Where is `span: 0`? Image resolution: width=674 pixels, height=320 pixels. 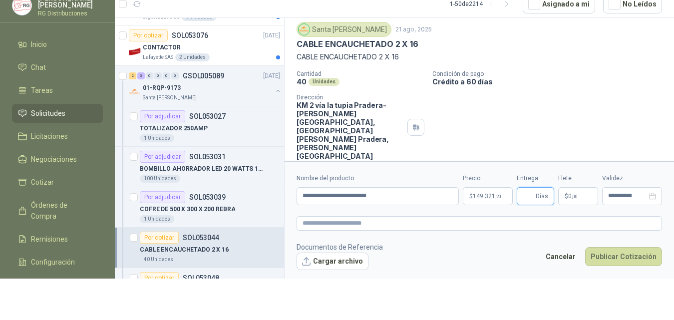
span: 0 is located at coordinates (573, 196).